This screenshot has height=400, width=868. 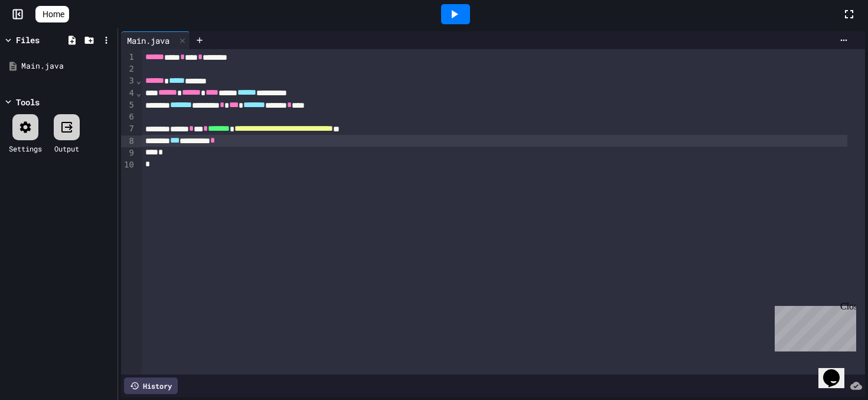 I want to click on div: 8, so click(x=128, y=142).